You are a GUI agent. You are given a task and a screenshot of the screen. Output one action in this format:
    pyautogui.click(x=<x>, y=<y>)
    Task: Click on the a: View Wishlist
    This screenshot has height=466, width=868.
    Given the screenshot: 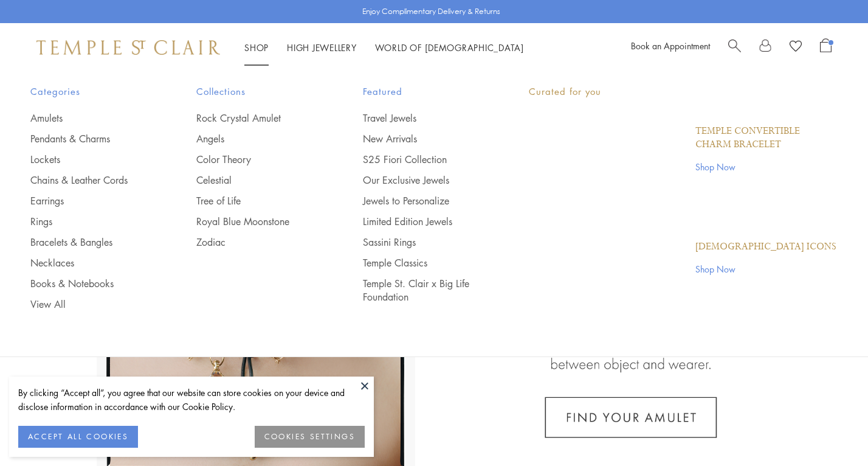 What is the action you would take?
    pyautogui.click(x=796, y=47)
    